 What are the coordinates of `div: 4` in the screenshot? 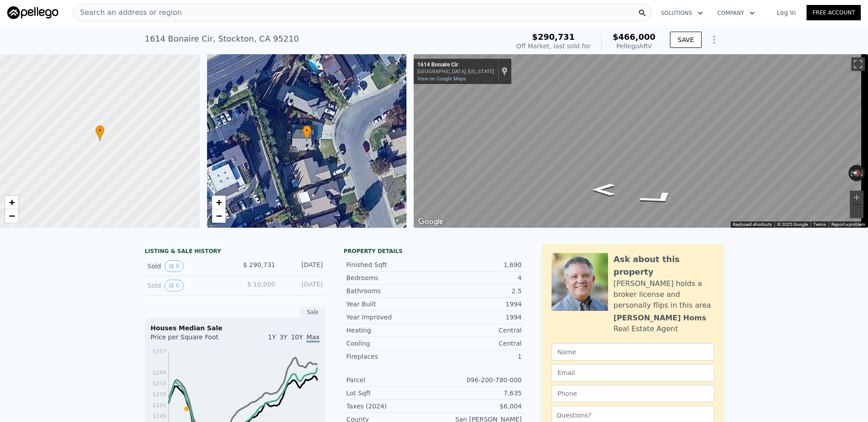 It's located at (478, 278).